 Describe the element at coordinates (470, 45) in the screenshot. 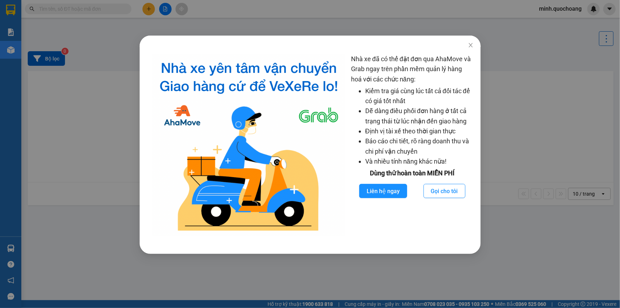

I see `button: Close` at that location.